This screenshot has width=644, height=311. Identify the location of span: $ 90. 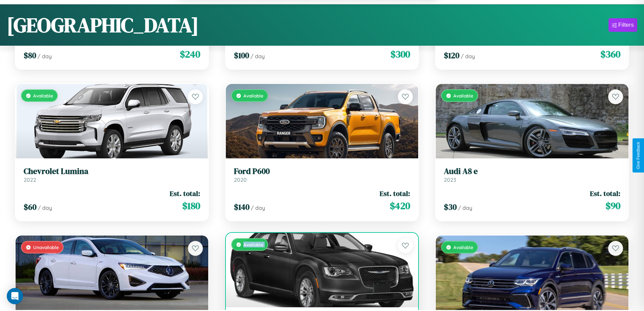
(613, 206).